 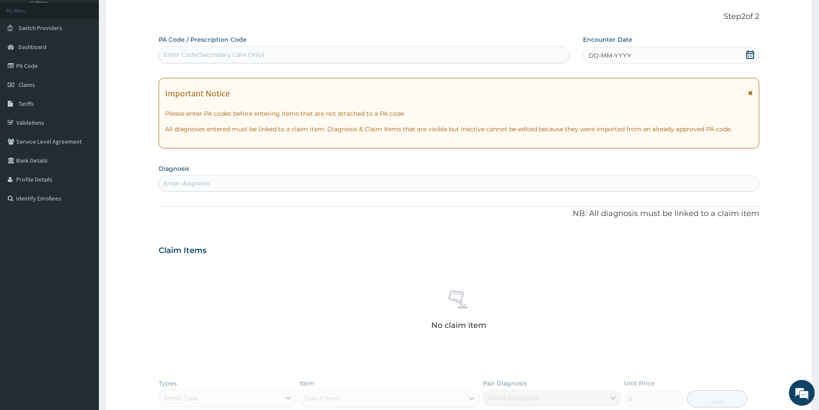 I want to click on div: Minimize live chat window, so click(x=151, y=15).